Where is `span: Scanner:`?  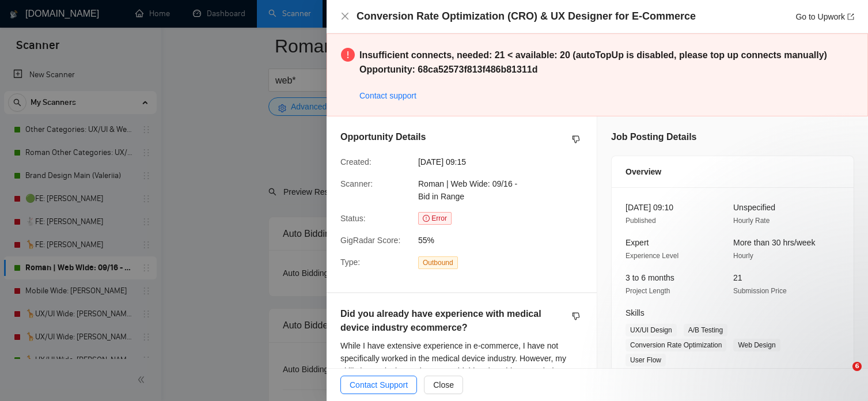 span: Scanner: is located at coordinates (357, 184).